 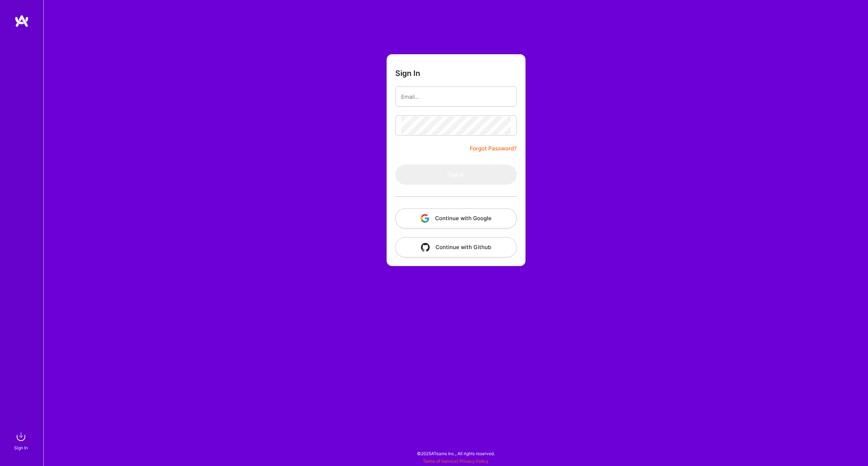 I want to click on a: sign inSign In, so click(x=22, y=441).